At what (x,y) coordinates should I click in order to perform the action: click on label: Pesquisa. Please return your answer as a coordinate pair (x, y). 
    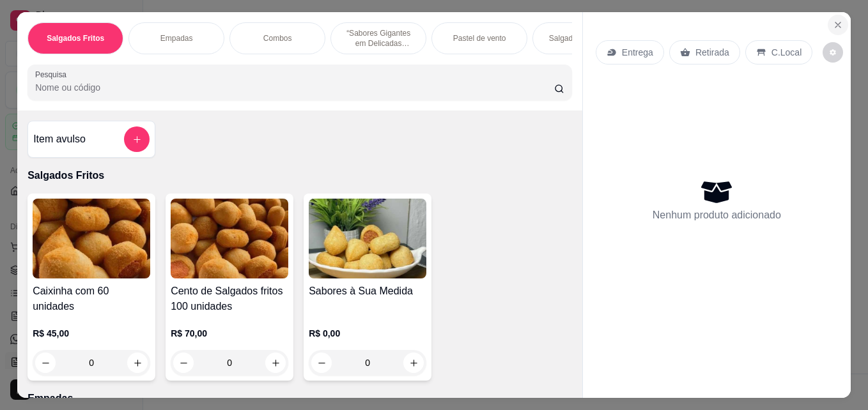
    Looking at the image, I should click on (53, 74).